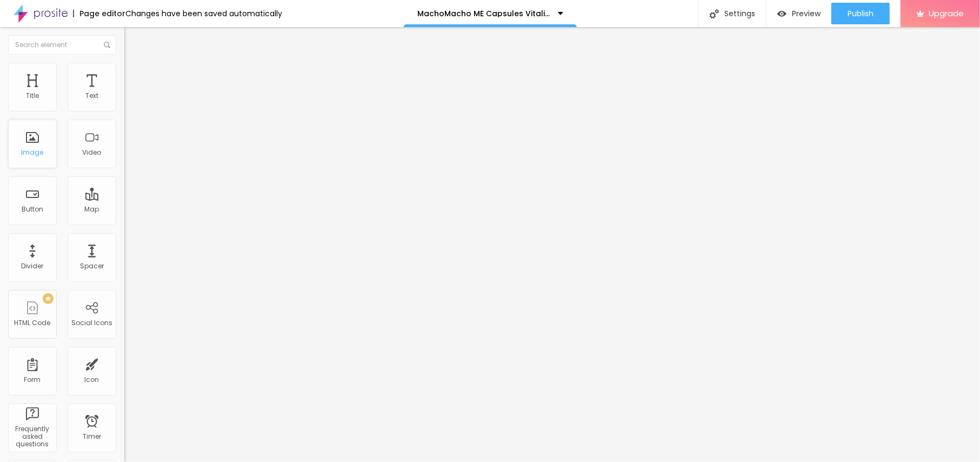 The height and width of the screenshot is (462, 980). What do you see at coordinates (92, 209) in the screenshot?
I see `div: Map` at bounding box center [92, 209].